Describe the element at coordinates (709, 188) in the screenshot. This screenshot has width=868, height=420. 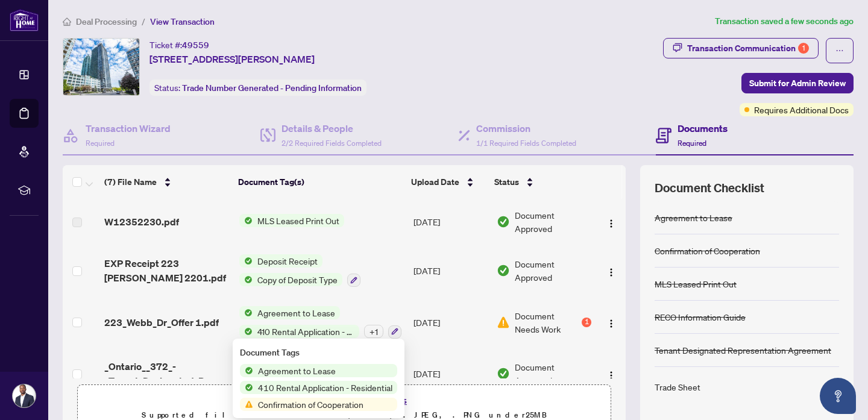
I see `span: Document Checklist` at that location.